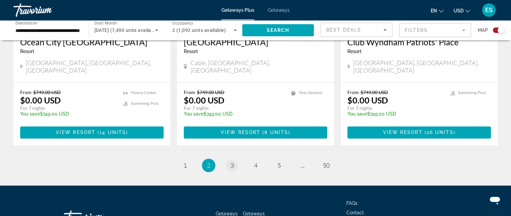 The height and width of the screenshot is (216, 511). I want to click on span: 8 units, so click(276, 132).